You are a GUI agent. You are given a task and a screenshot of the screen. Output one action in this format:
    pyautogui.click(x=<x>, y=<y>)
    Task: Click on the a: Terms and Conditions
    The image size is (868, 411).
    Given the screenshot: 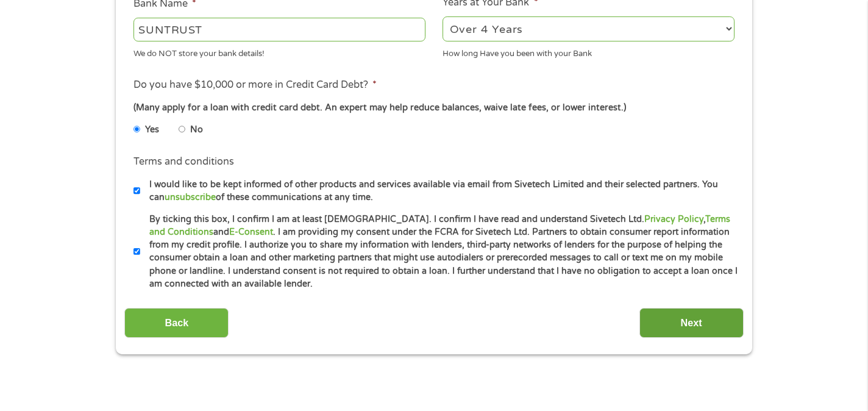 What is the action you would take?
    pyautogui.click(x=439, y=225)
    